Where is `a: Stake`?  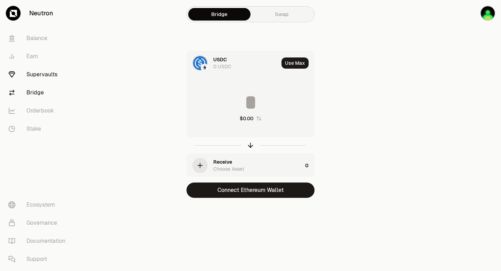 a: Stake is located at coordinates (39, 129).